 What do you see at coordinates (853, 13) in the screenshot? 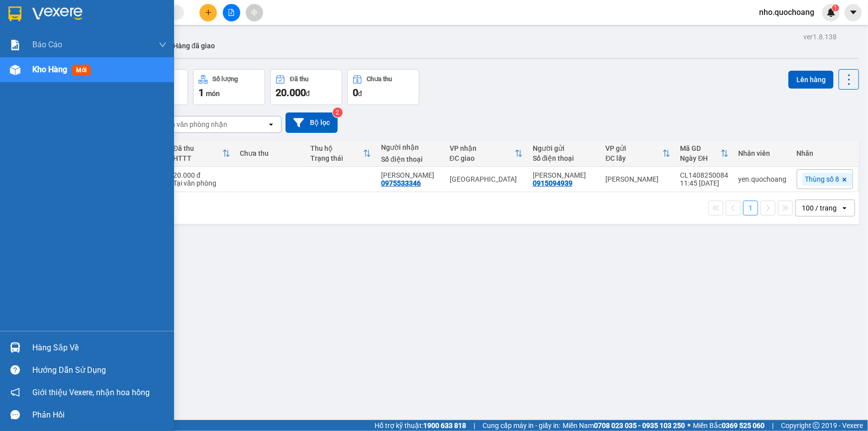
I see `button: caret-down` at bounding box center [853, 13].